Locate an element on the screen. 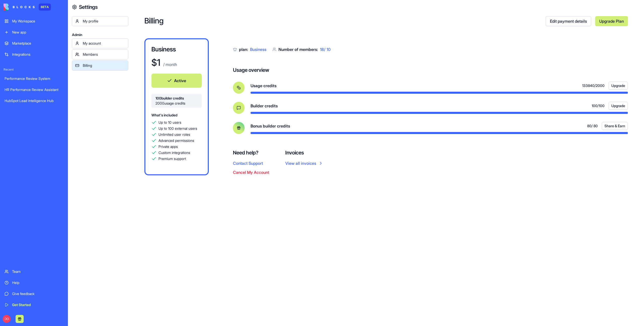 The height and width of the screenshot is (326, 644). h1: $ 1 is located at coordinates (156, 63).